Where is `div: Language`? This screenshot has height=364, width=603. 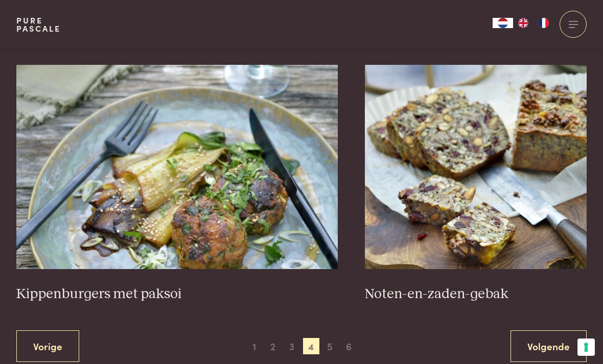 div: Language is located at coordinates (503, 23).